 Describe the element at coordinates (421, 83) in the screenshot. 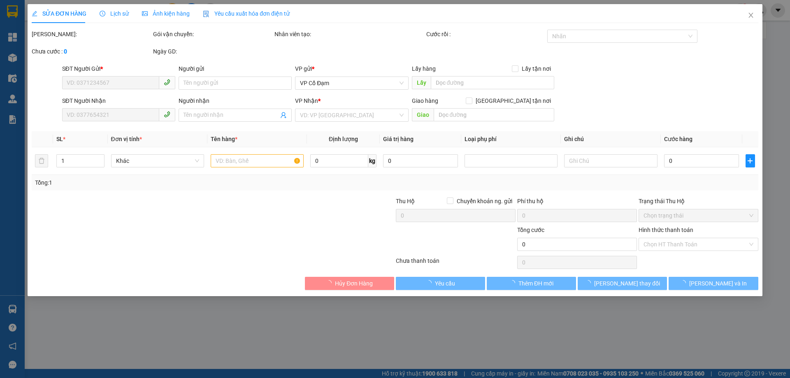

I see `span: Lấy` at that location.